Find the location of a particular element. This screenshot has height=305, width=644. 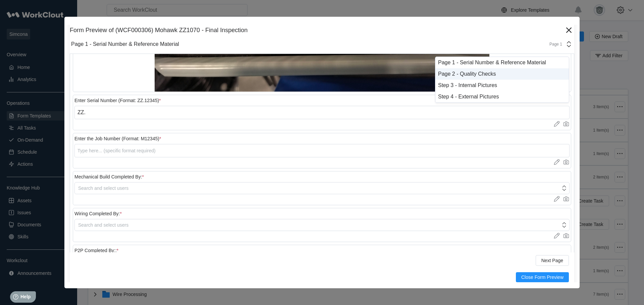

div: Step 3 - Internal Pictures is located at coordinates (502, 85).